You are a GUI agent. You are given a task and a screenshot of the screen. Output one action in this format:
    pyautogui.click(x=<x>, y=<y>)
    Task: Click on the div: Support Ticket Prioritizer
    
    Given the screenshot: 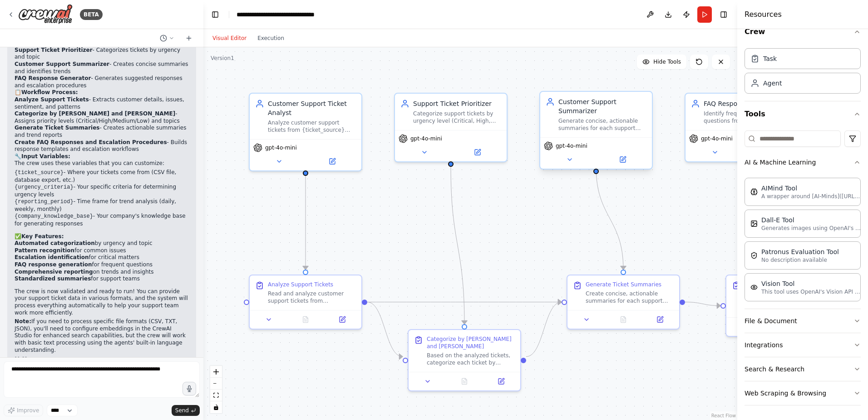 What is the action you would take?
    pyautogui.click(x=457, y=104)
    